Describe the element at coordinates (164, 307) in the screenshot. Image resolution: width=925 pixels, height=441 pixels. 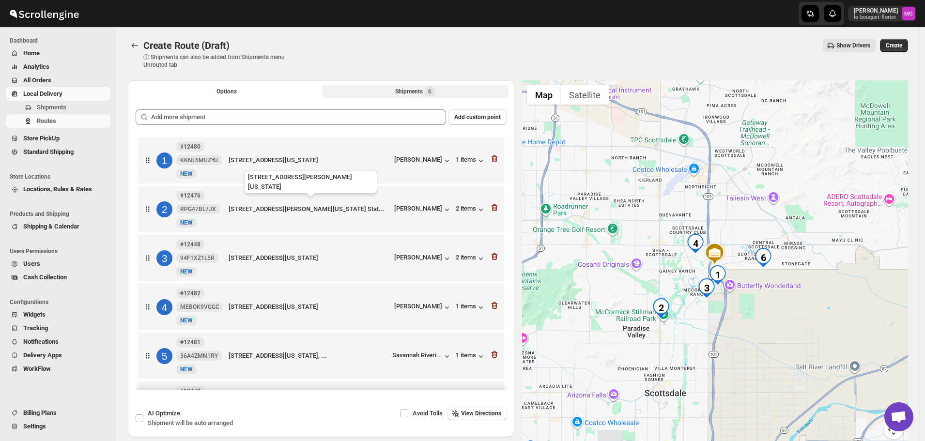
I see `div: 4` at that location.